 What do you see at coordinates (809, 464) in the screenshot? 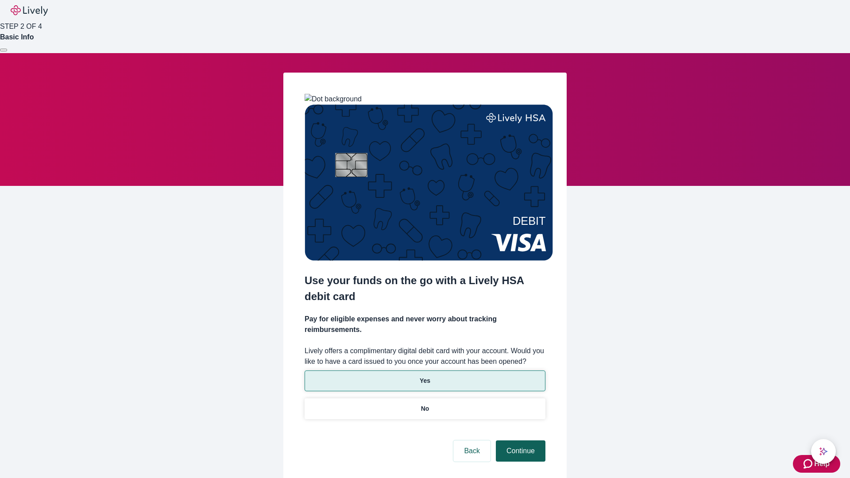
I see `svg: Zendesk support icon` at bounding box center [809, 464].